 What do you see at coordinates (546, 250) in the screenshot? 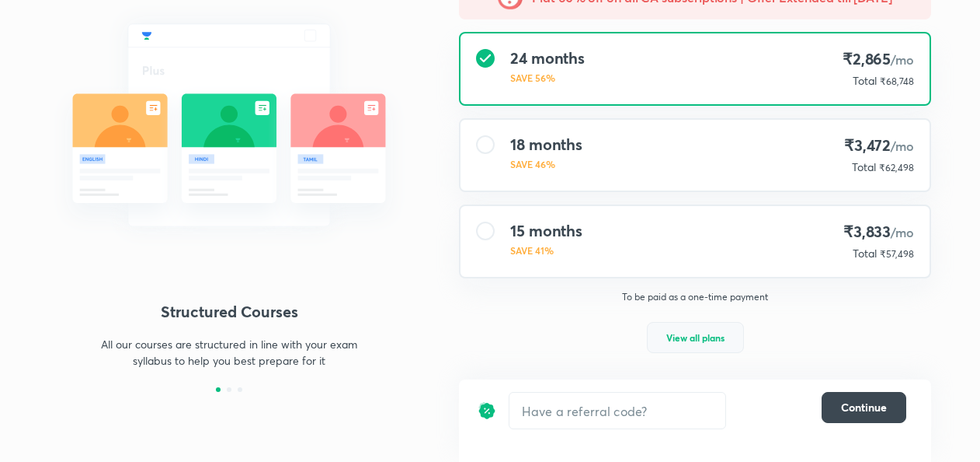
I see `p: SAVE 41%` at bounding box center [546, 250].